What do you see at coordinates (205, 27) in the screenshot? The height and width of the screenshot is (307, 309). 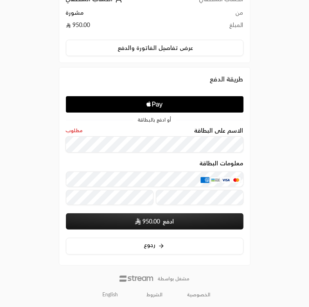 I see `td: المبلغ` at bounding box center [205, 27].